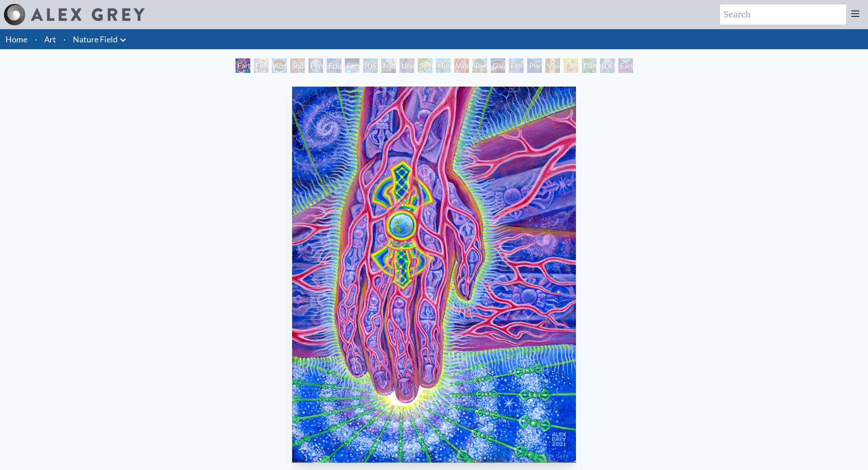  I want to click on div: Metamorphosis, so click(389, 66).